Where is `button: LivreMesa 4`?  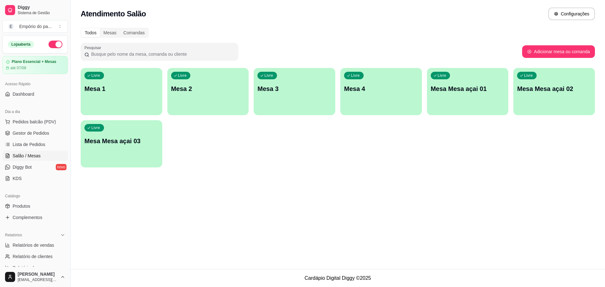
button: LivreMesa 4 is located at coordinates (381, 92).